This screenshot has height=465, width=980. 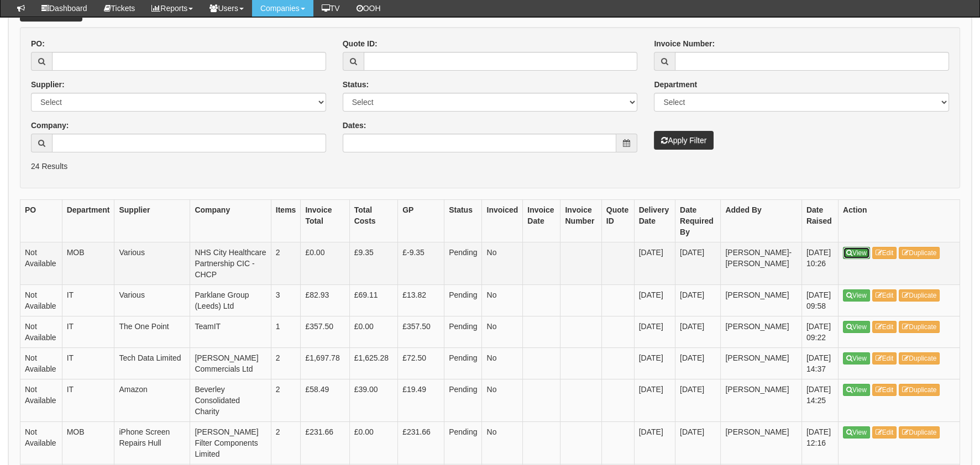 What do you see at coordinates (373, 363) in the screenshot?
I see `td: £1,625.28` at bounding box center [373, 363].